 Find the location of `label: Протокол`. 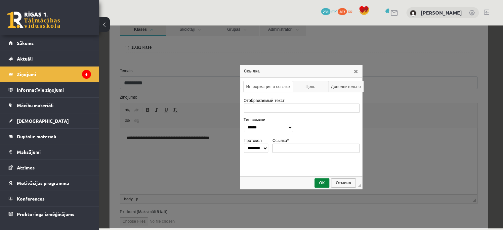

label: Протокол is located at coordinates (153, 115).